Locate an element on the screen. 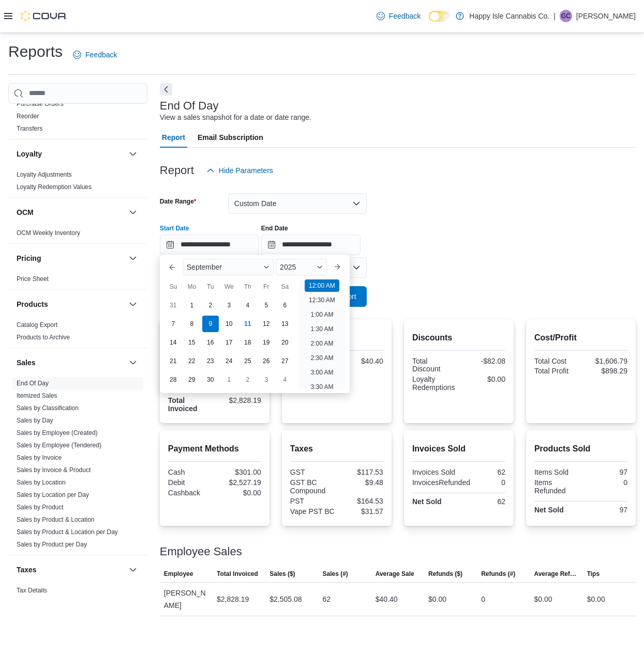 Image resolution: width=644 pixels, height=656 pixels. a: Feedback is located at coordinates (95, 55).